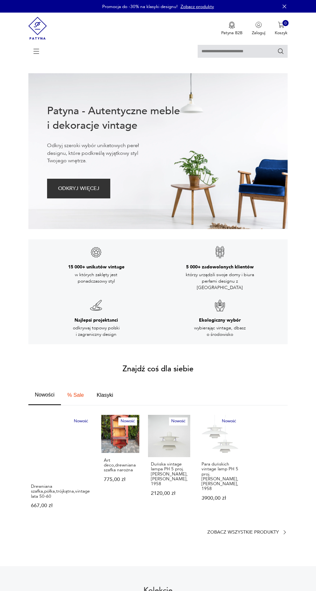  I want to click on h1: Patyna - Autentyczne meble i dekoracje vintage, so click(116, 118).